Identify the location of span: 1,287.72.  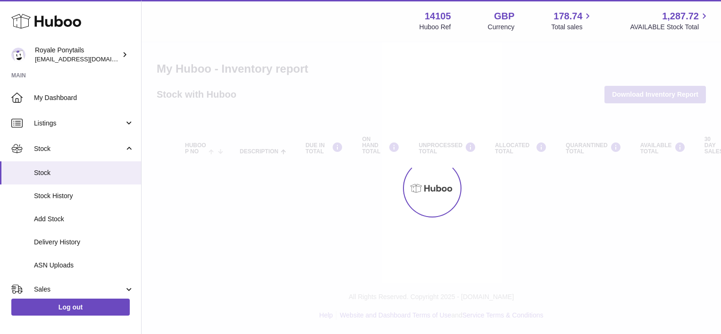
(680, 16).